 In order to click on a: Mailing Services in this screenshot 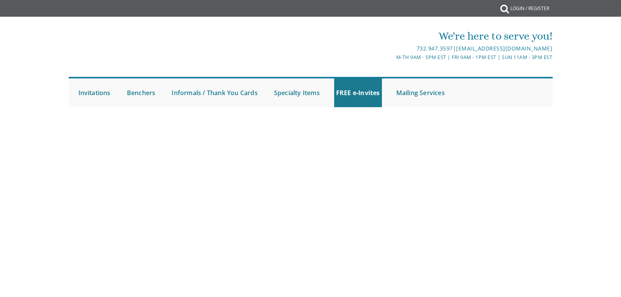, I will do `click(420, 93)`.